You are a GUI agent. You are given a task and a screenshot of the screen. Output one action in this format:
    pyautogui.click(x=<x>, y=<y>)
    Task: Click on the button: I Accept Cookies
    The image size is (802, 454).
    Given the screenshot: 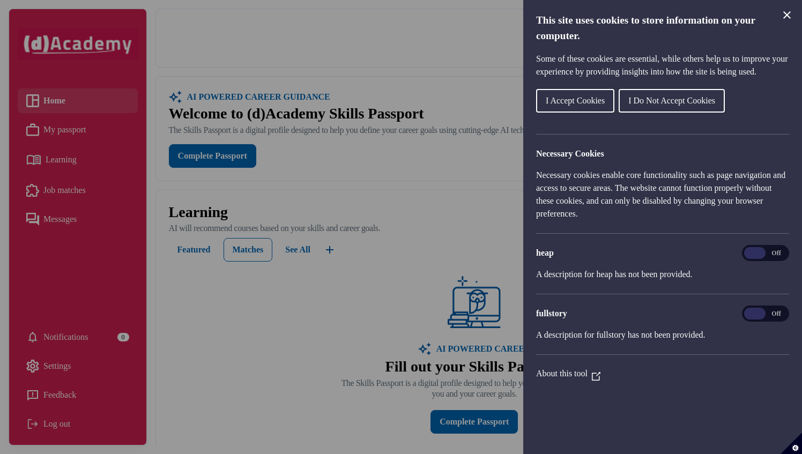 What is the action you would take?
    pyautogui.click(x=575, y=101)
    